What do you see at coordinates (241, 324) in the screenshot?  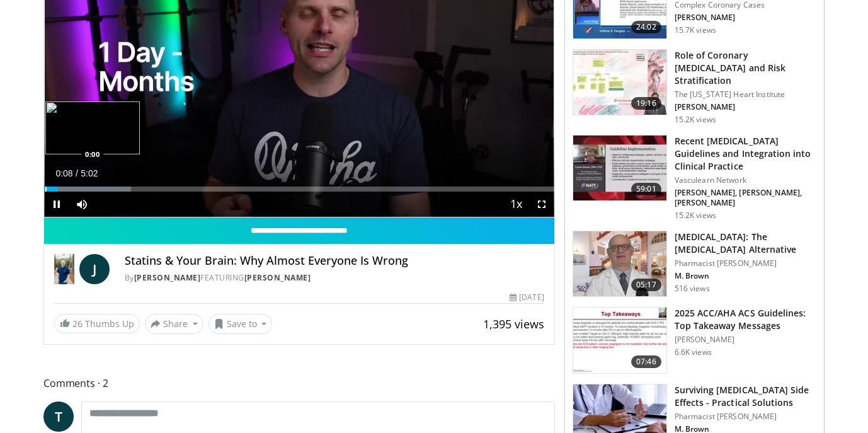 I see `button: Save to` at bounding box center [241, 324].